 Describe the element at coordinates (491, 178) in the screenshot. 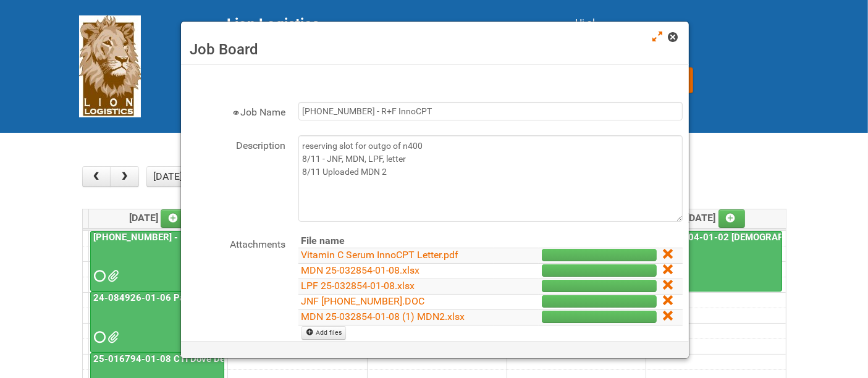

I see `textarea: reserving slot for outgo of n400 8/11 - JNF, MDN, LPF, letter 8/11 Uploaded MDN 2` at that location.